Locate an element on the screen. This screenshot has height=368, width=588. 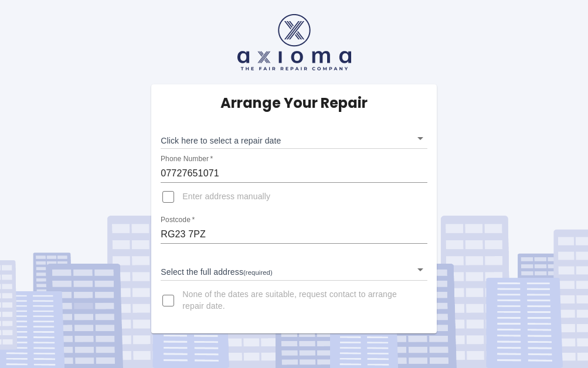
label: Postcode is located at coordinates (178, 219).